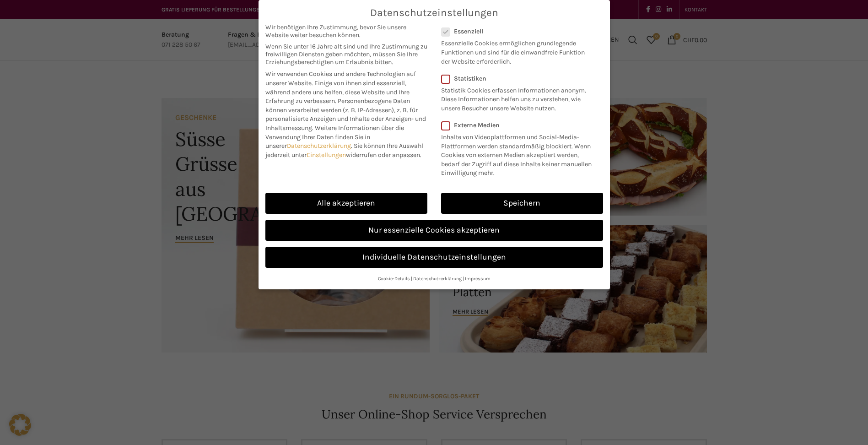  I want to click on a: Cookie-Details, so click(394, 278).